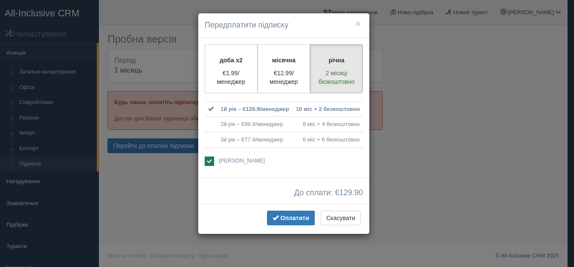 The image size is (574, 267). What do you see at coordinates (231, 60) in the screenshot?
I see `p: доба x2` at bounding box center [231, 60].